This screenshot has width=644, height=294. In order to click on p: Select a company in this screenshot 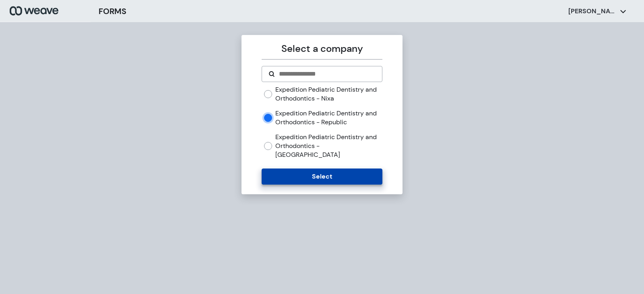, I will do `click(322, 49)`.